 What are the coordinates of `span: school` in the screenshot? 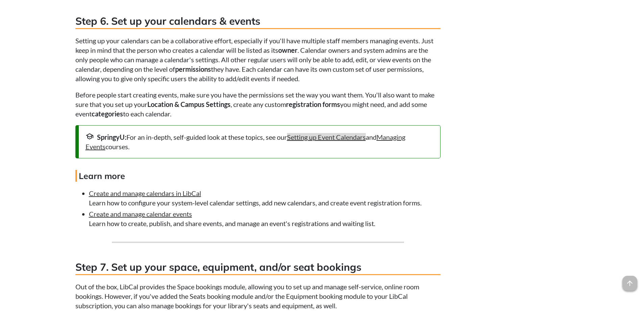 It's located at (90, 136).